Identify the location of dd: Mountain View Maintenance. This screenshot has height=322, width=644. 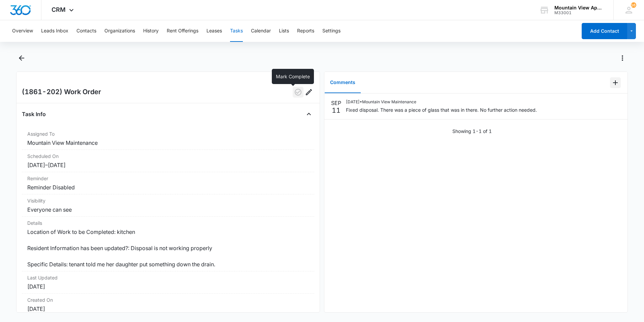
(168, 143).